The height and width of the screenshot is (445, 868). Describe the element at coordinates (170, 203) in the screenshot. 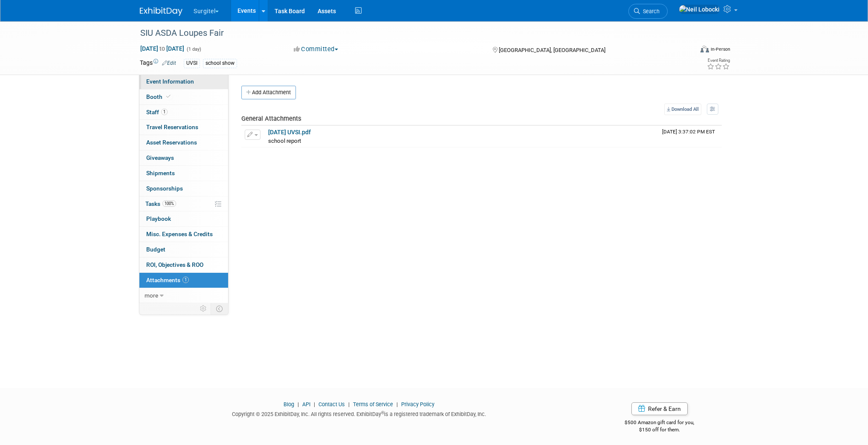

I see `span: 100%` at that location.